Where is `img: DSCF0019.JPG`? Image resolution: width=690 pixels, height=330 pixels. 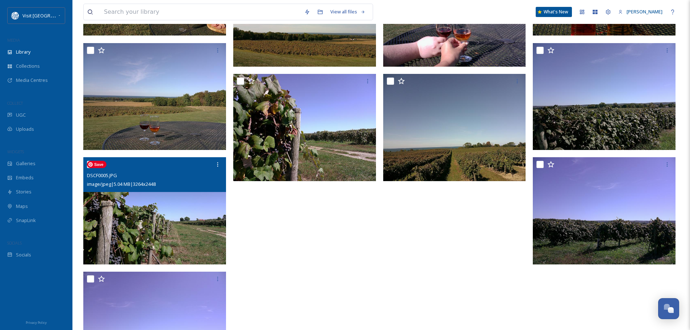 img: DSCF0019.JPG is located at coordinates (604, 97).